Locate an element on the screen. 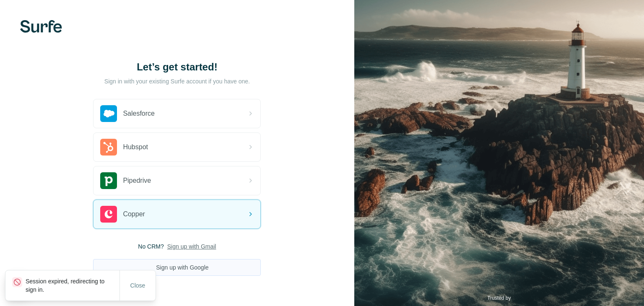 This screenshot has height=306, width=644. button: Close is located at coordinates (138, 286).